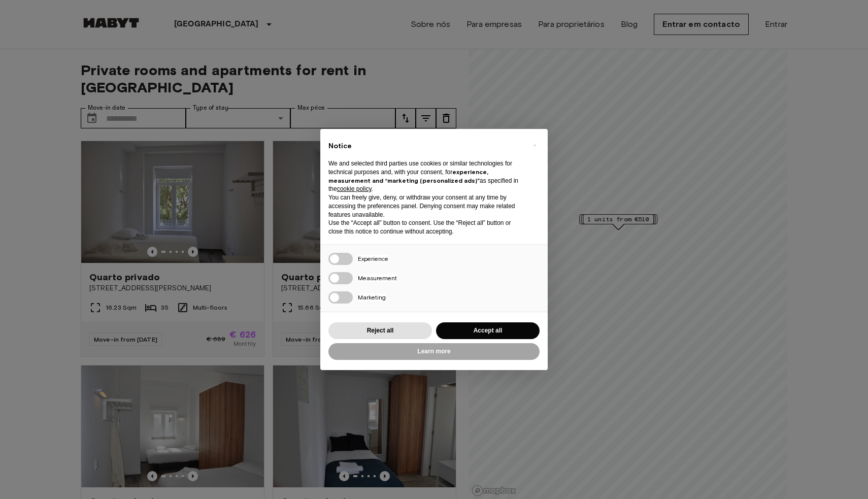 This screenshot has height=499, width=868. What do you see at coordinates (534, 145) in the screenshot?
I see `button: Close this notice` at bounding box center [534, 145].